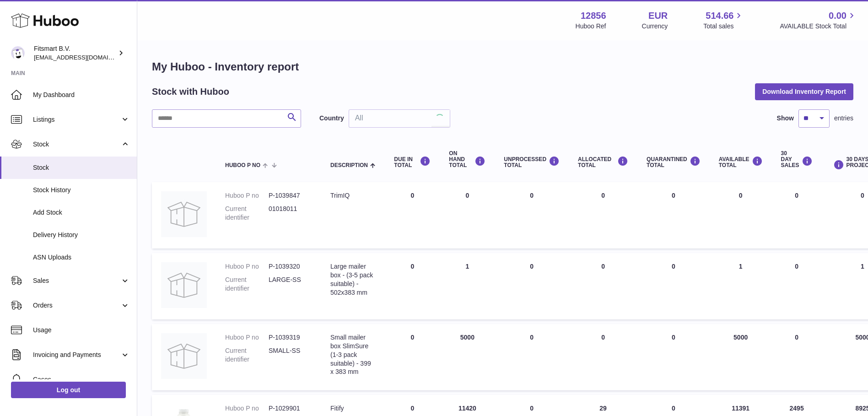  What do you see at coordinates (332, 118) in the screenshot?
I see `label: Country` at bounding box center [332, 118].